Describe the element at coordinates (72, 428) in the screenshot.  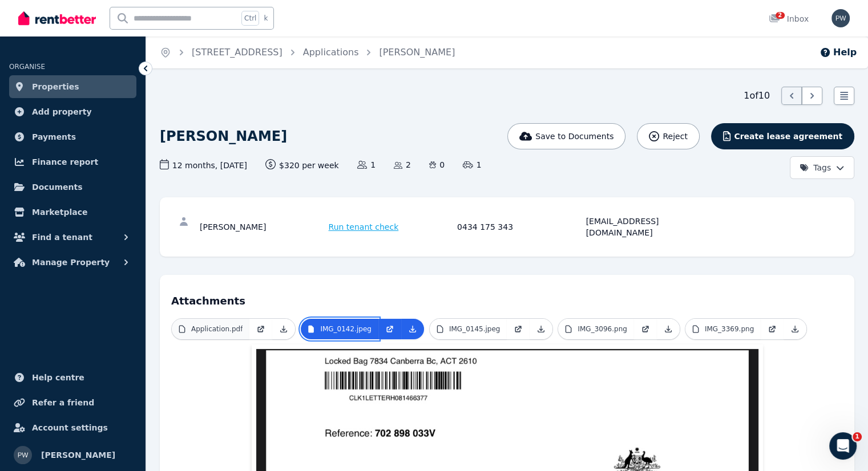
I see `a: Account settings` at that location.